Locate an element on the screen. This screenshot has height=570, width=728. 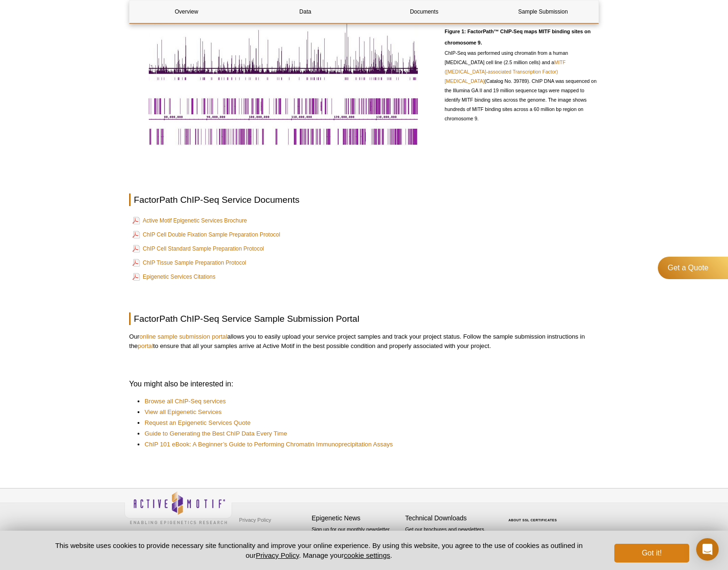
h3: You might also be interested in: is located at coordinates (364, 384).